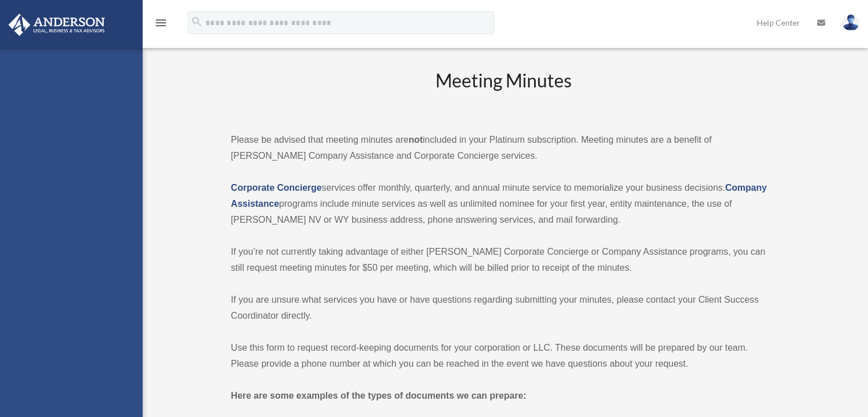  Describe the element at coordinates (276, 187) in the screenshot. I see `a: Corporate Concierge` at that location.